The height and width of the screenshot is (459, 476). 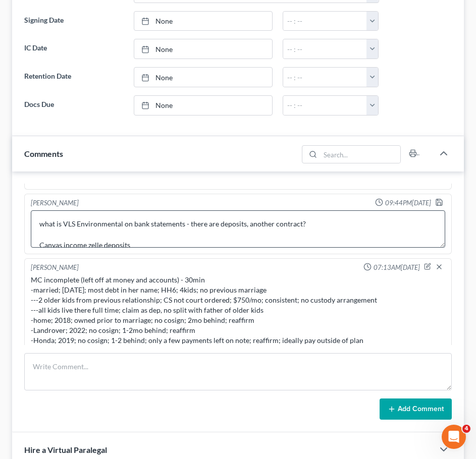 I want to click on label: Docs Due, so click(x=74, y=106).